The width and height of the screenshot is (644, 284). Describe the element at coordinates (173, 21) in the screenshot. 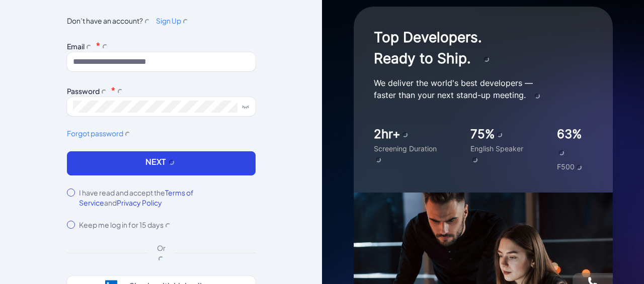

I see `a: Sign Up` at that location.